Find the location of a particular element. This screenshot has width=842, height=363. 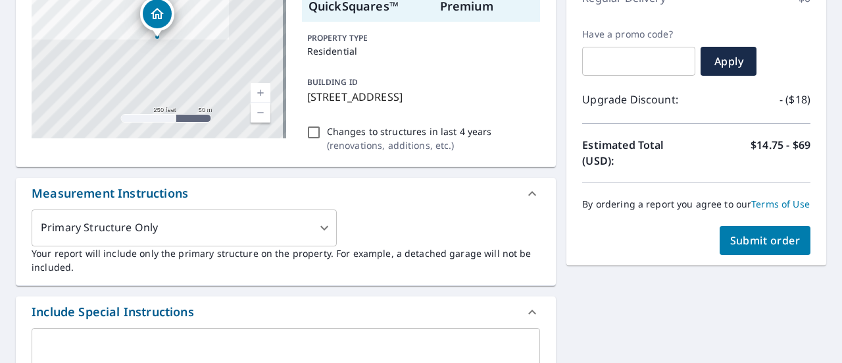

a: Current Level 17, Zoom Out is located at coordinates (261, 113).